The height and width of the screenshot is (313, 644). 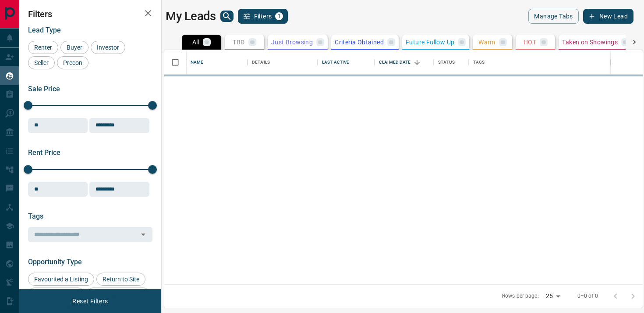 What do you see at coordinates (360, 42) in the screenshot?
I see `p: Criteria Obtained` at bounding box center [360, 42].